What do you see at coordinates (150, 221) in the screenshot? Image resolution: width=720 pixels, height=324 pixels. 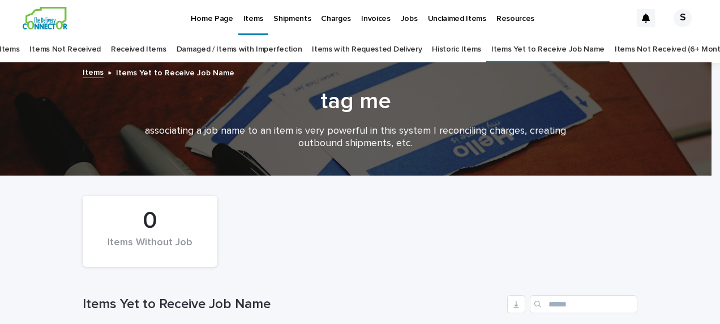 I see `div: 0` at bounding box center [150, 221].